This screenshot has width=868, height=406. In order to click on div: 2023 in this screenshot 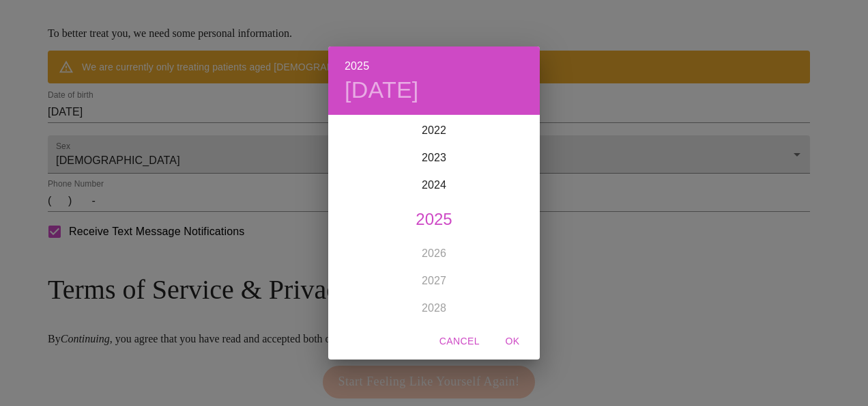, I will do `click(434, 158)`.